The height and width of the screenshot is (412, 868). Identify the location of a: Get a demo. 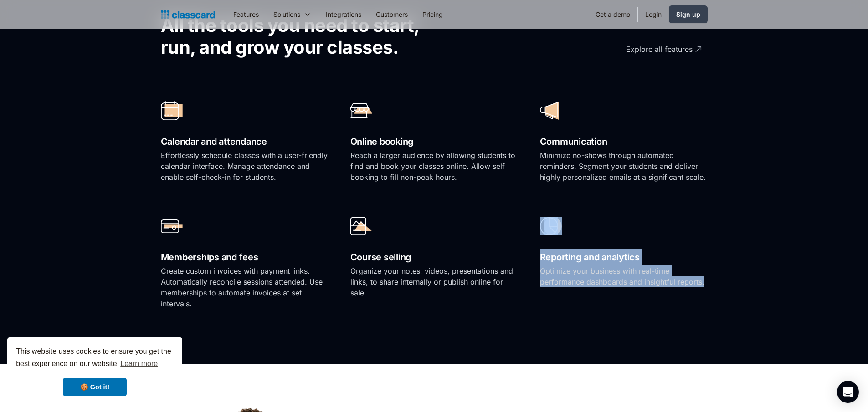
(613, 14).